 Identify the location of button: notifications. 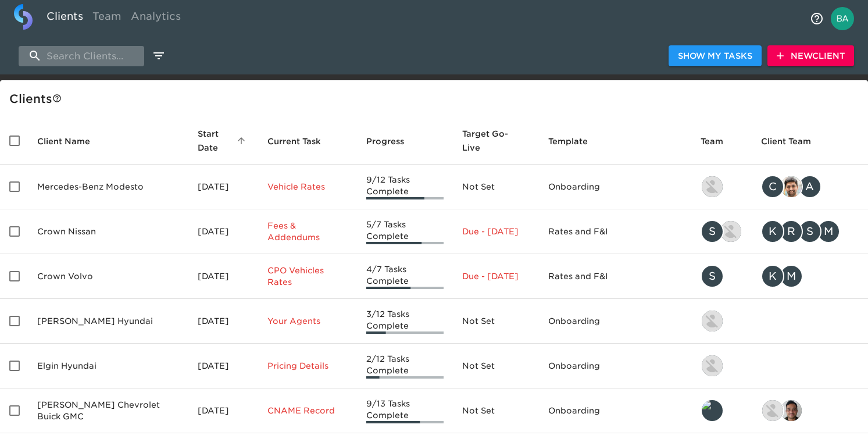
(816, 19).